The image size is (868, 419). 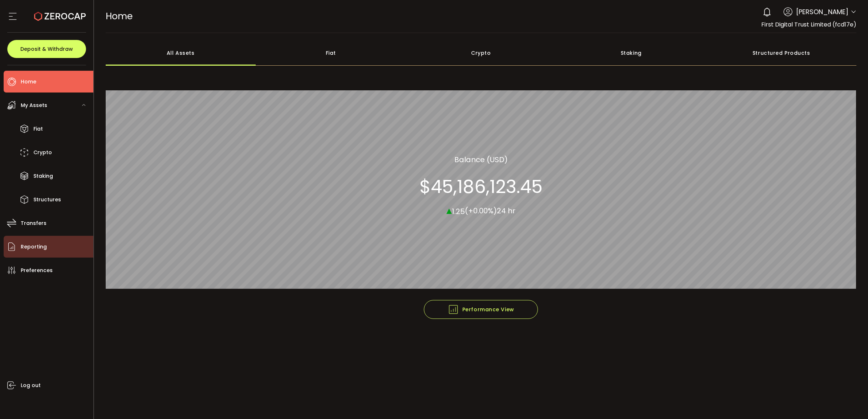 What do you see at coordinates (181, 53) in the screenshot?
I see `div: All Assets` at bounding box center [181, 53].